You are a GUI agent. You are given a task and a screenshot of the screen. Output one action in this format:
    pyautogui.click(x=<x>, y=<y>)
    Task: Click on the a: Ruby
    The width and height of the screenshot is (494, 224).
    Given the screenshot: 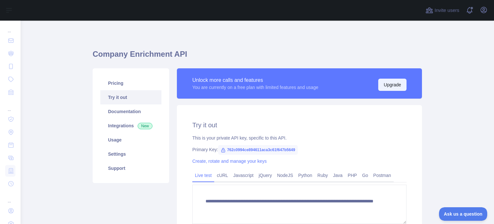 What is the action you would take?
    pyautogui.click(x=323, y=175)
    